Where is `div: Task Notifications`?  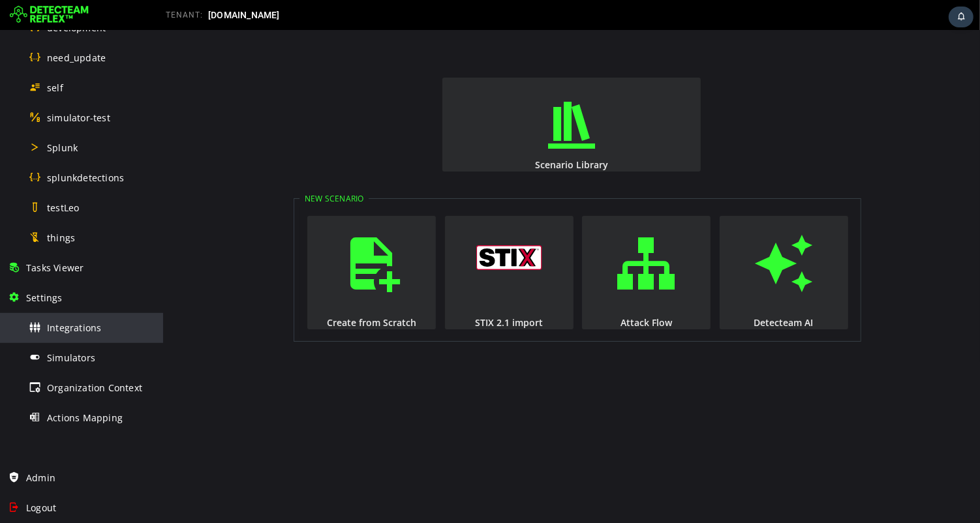 div: Task Notifications is located at coordinates (961, 17).